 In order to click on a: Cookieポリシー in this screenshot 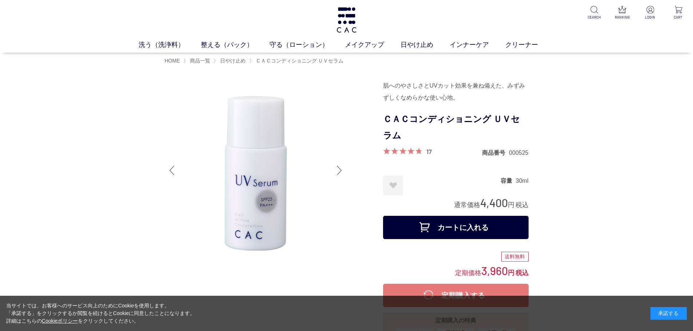, I will do `click(60, 321)`.